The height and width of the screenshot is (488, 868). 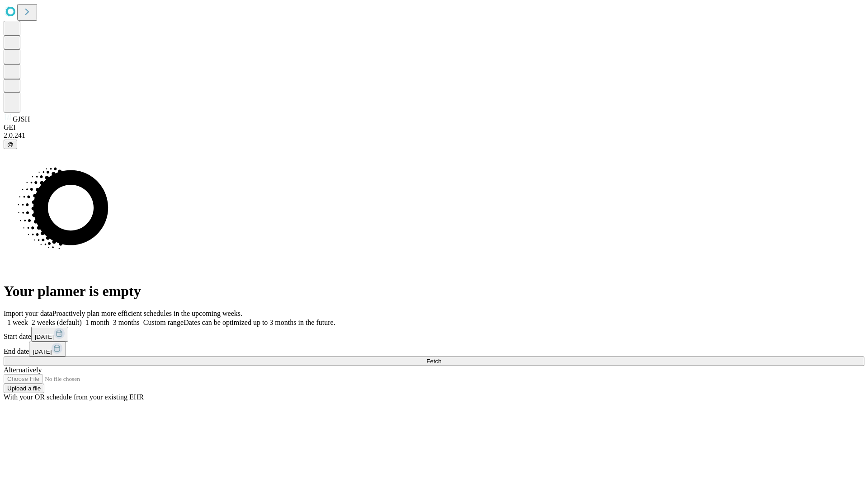 What do you see at coordinates (434, 135) in the screenshot?
I see `div: 2.0.241` at bounding box center [434, 135].